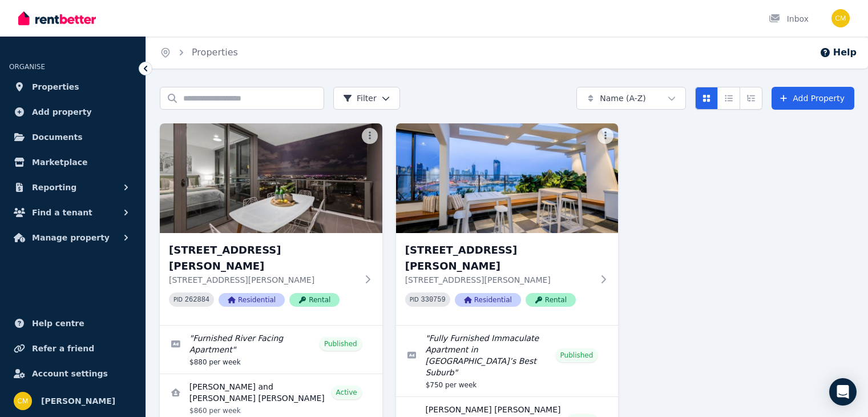 The height and width of the screenshot is (417, 868). What do you see at coordinates (72, 323) in the screenshot?
I see `a: Help centre` at bounding box center [72, 323].